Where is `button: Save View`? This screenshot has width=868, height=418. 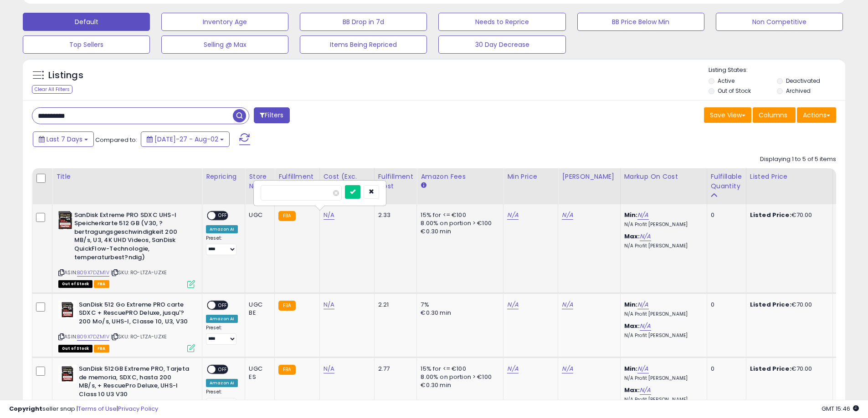
button: Save View is located at coordinates (727, 115).